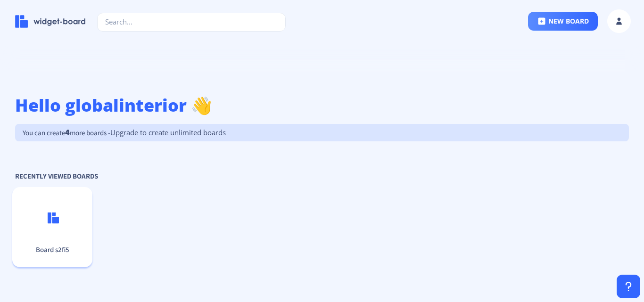  What do you see at coordinates (168, 132) in the screenshot?
I see `span: Upgrade to create unlimited boards` at bounding box center [168, 132].